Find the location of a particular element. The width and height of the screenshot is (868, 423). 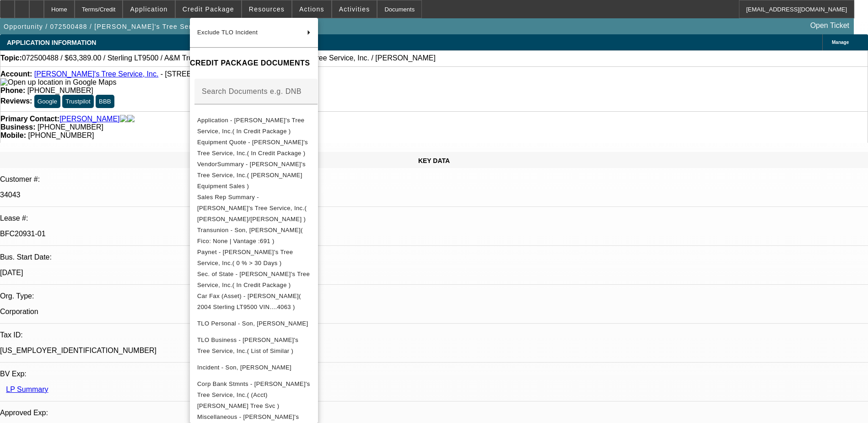

button: VendorSummary - Lil Robert's Tree Service, Inc.( Levan Equipment Sales ) is located at coordinates (254, 175).